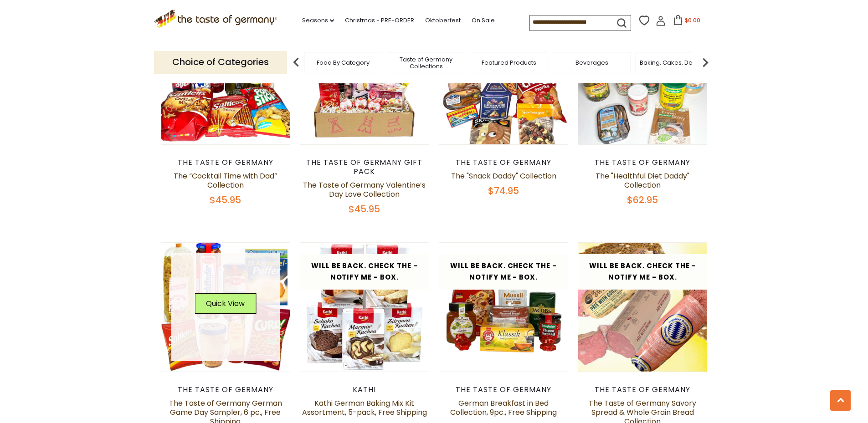 The image size is (868, 423). What do you see at coordinates (225, 180) in the screenshot?
I see `a: The “Cocktail Time with Dad” Collection` at bounding box center [225, 180].